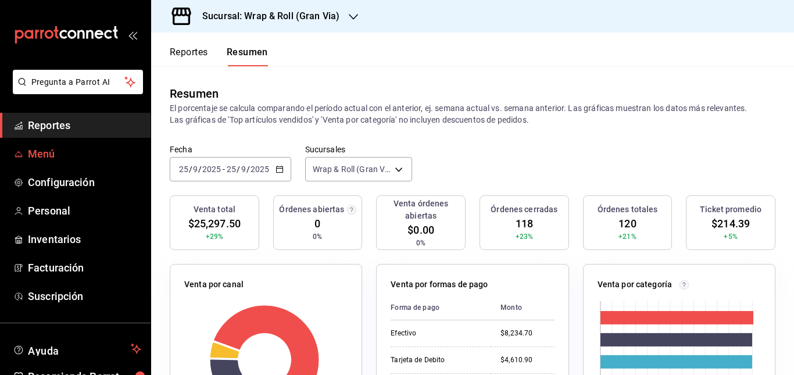 The width and height of the screenshot is (794, 375). I want to click on h3: Órdenes abiertas, so click(312, 209).